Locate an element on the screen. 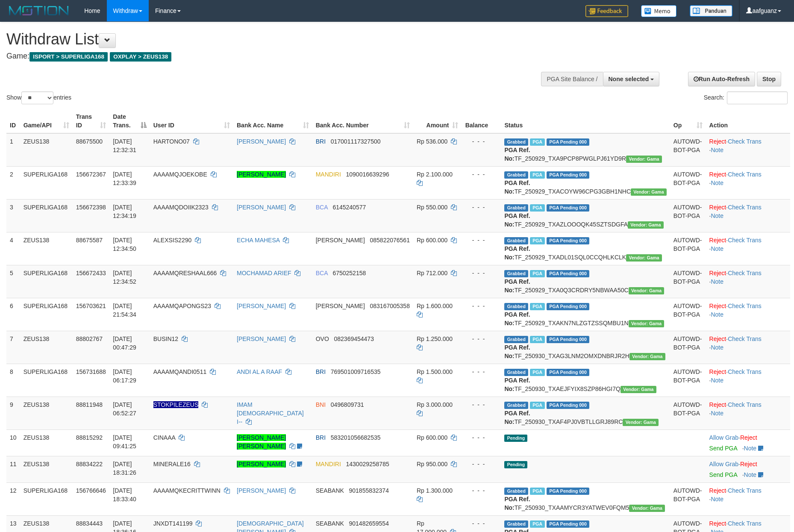  td: TF_250929_TXA9PCP8PWGLPJ61YD9R is located at coordinates (585, 150).